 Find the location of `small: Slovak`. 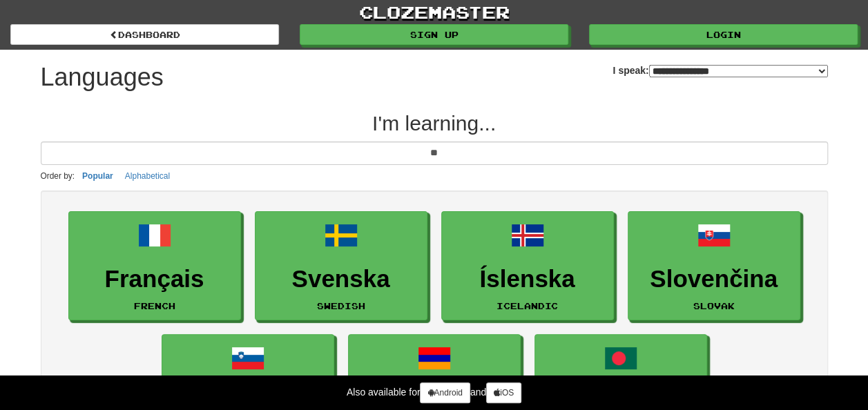

small: Slovak is located at coordinates (714, 306).